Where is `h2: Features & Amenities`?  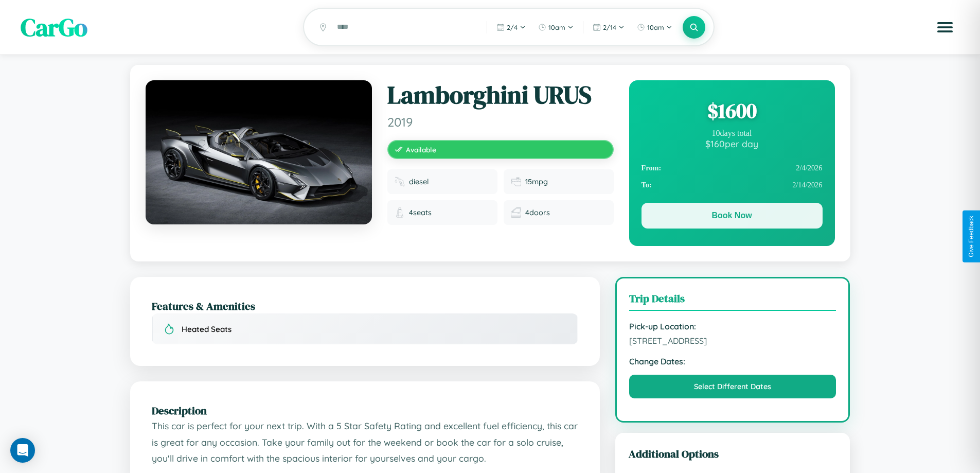 h2: Features & Amenities is located at coordinates (365, 306).